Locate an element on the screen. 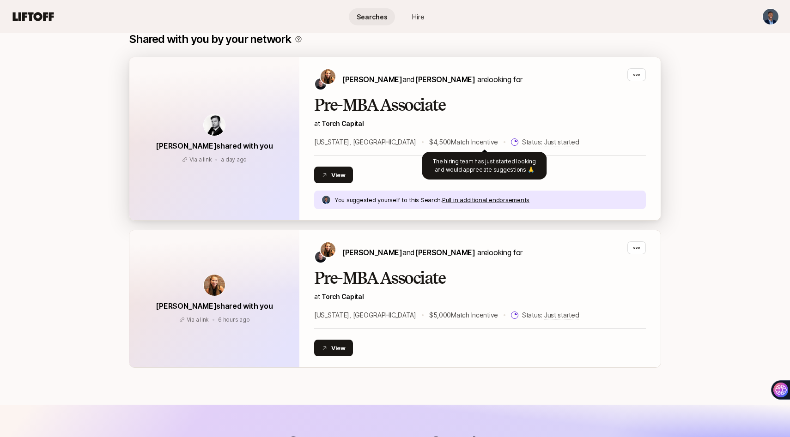 The image size is (790, 437). p: The hiring team has just started looking and would appreciate suggestions 🙏 is located at coordinates (484, 166).